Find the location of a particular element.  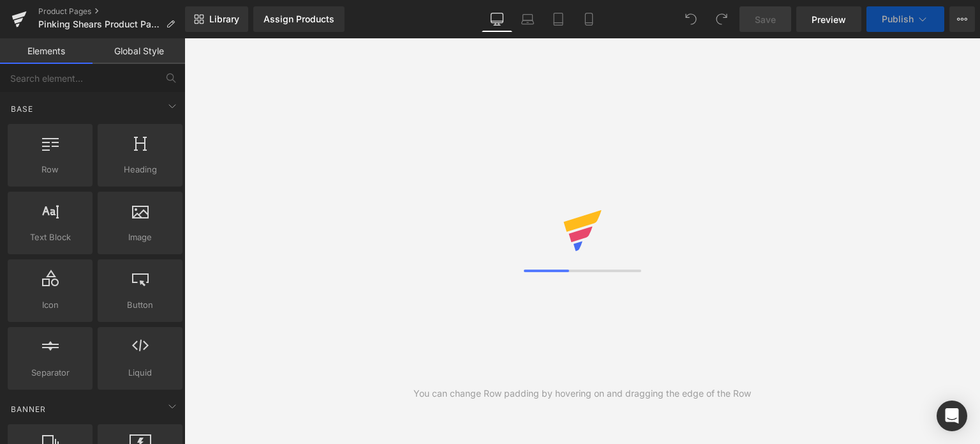

a: Preview is located at coordinates (829, 19).